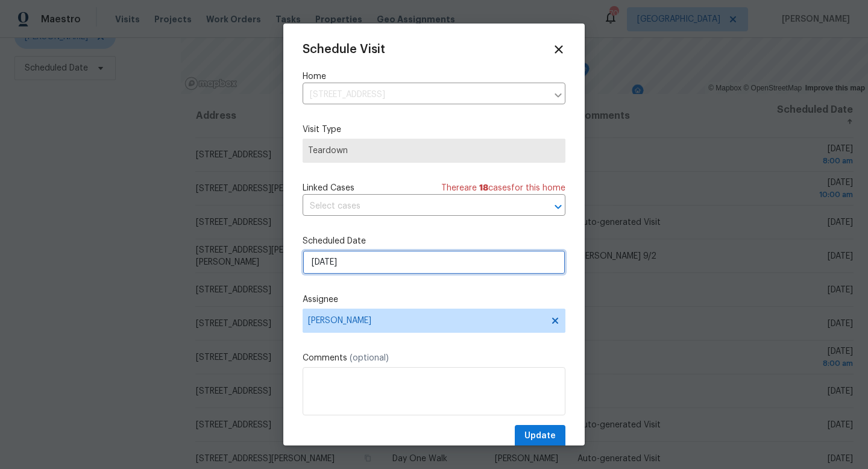  Describe the element at coordinates (344, 49) in the screenshot. I see `span: Schedule Visit` at that location.